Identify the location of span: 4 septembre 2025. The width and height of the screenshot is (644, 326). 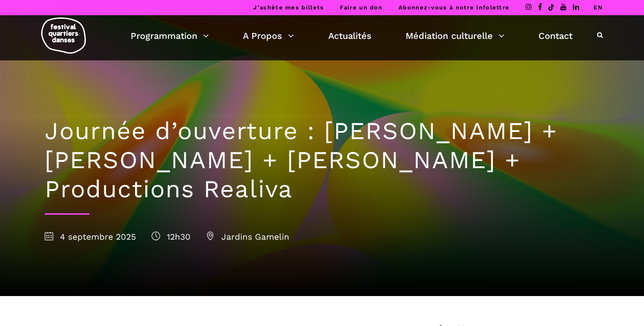
(90, 236).